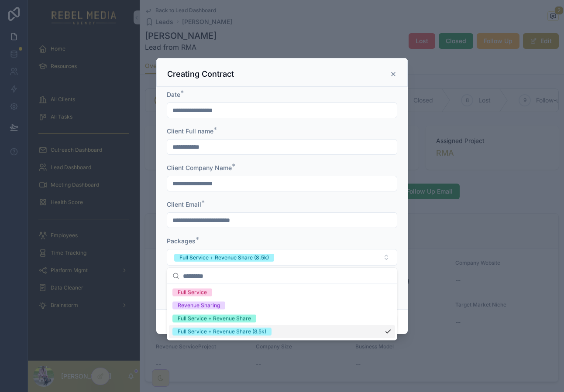 The height and width of the screenshot is (392, 564). Describe the element at coordinates (190, 131) in the screenshot. I see `span: Client Full name` at that location.